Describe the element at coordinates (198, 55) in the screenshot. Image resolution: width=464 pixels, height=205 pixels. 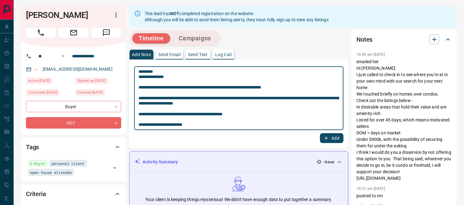
I see `p: Send Text` at that location.